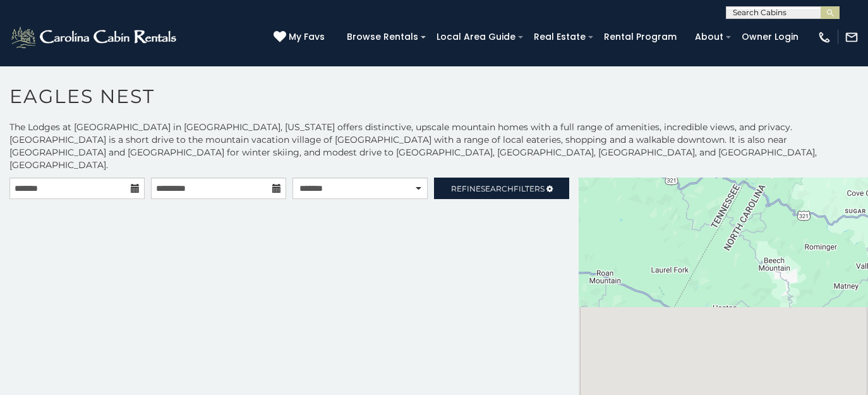 The width and height of the screenshot is (868, 395). I want to click on a: Owner Login, so click(770, 36).